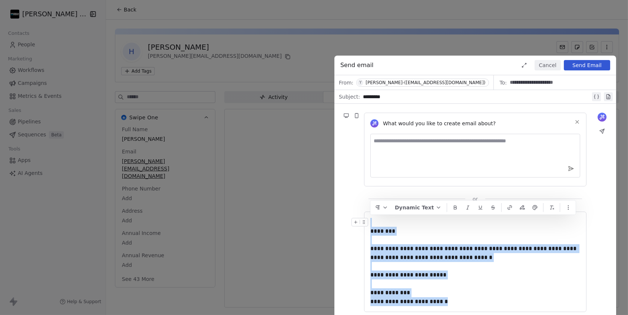 This screenshot has height=315, width=628. Describe the element at coordinates (587, 65) in the screenshot. I see `button: Send Email` at that location.